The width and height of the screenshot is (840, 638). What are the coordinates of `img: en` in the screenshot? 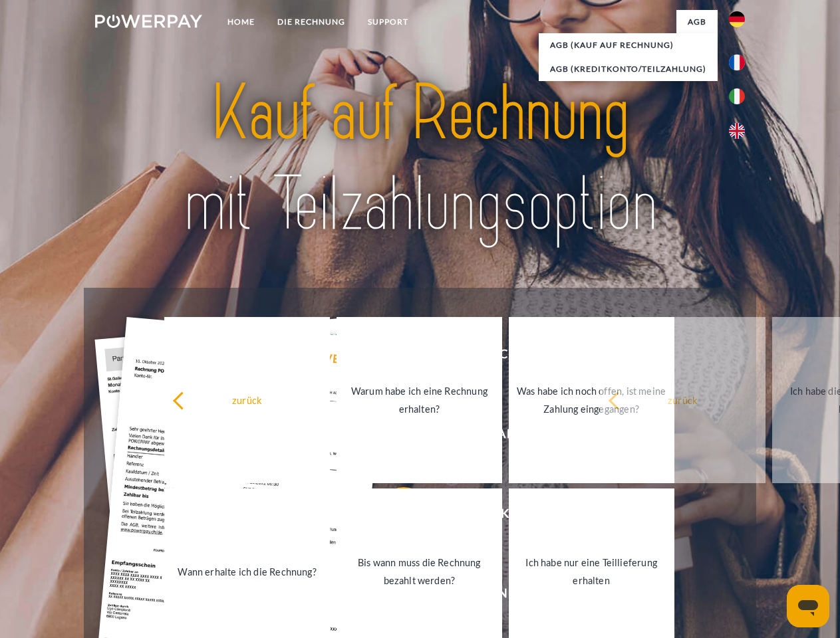 It's located at (737, 131).